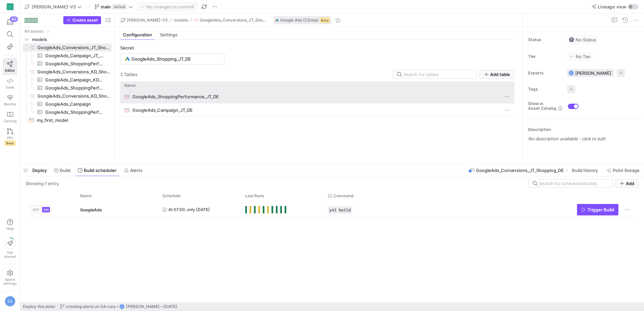 The height and width of the screenshot is (311, 644). What do you see at coordinates (254, 196) in the screenshot?
I see `span: Last Runs` at bounding box center [254, 196].